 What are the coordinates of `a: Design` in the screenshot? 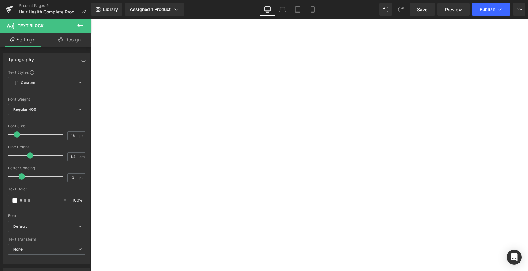 It's located at (69, 40).